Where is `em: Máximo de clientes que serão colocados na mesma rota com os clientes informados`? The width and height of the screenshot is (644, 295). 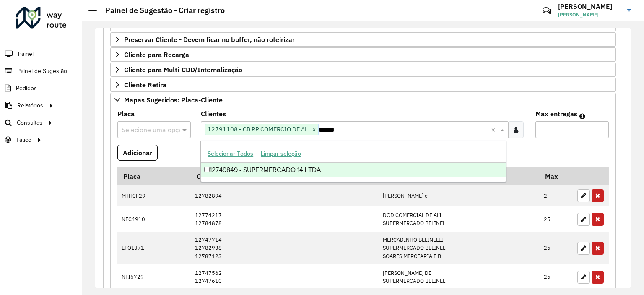
em: Máximo de clientes que serão colocados na mesma rota com os clientes informados is located at coordinates (582, 116).